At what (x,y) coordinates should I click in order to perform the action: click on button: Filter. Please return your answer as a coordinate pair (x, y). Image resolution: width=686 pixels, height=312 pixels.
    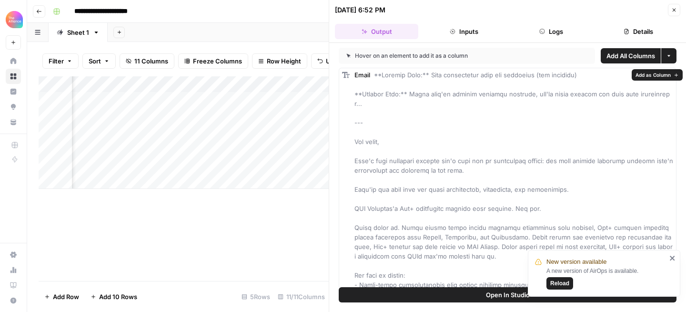
    Looking at the image, I should click on (61, 61).